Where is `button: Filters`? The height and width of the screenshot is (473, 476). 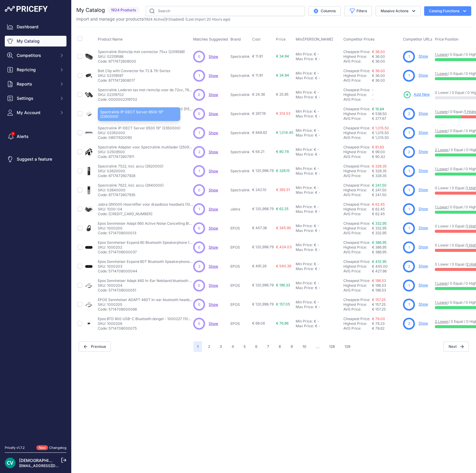
button: Filters is located at coordinates (358, 11).